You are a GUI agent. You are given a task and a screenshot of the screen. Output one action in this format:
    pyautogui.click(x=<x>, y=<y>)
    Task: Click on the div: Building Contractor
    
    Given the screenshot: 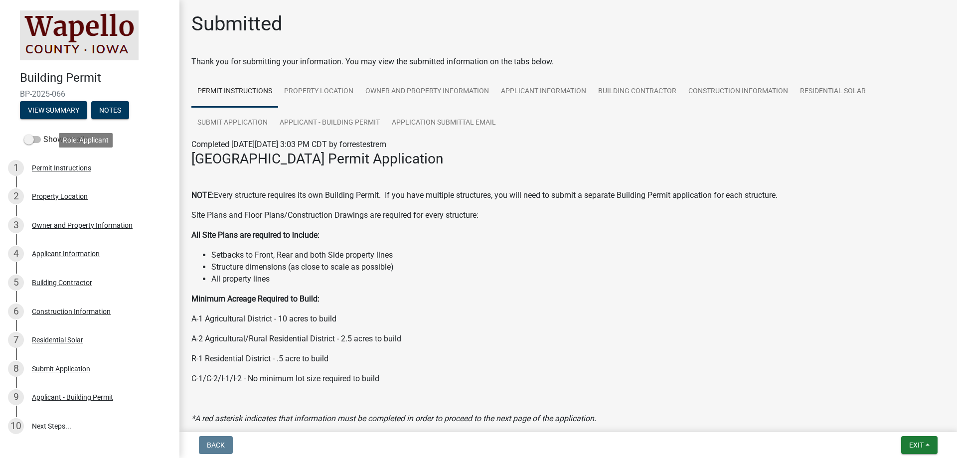 What is the action you would take?
    pyautogui.click(x=62, y=283)
    